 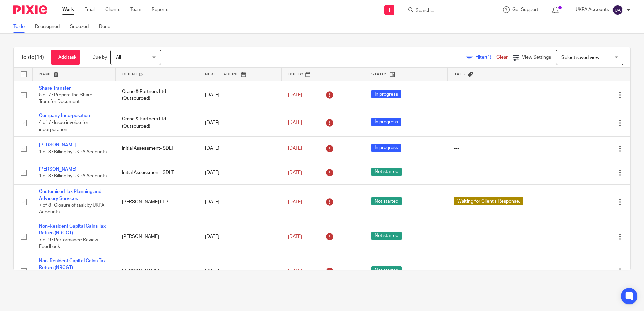 What do you see at coordinates (65, 98) in the screenshot?
I see `span: 5 of 7 · Prepare the Share Transfer Document` at bounding box center [65, 98].